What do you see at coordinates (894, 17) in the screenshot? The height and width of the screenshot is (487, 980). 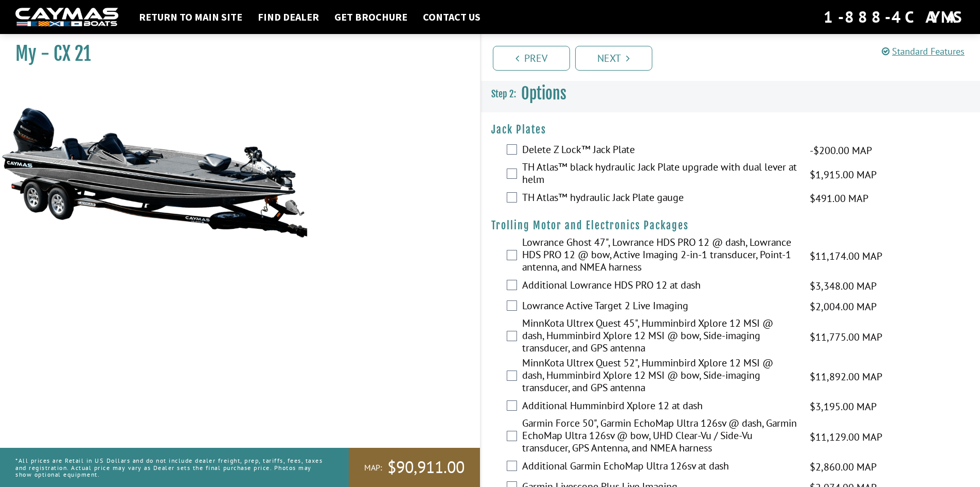 I see `div: 1-888-4CAYMAS` at bounding box center [894, 17].